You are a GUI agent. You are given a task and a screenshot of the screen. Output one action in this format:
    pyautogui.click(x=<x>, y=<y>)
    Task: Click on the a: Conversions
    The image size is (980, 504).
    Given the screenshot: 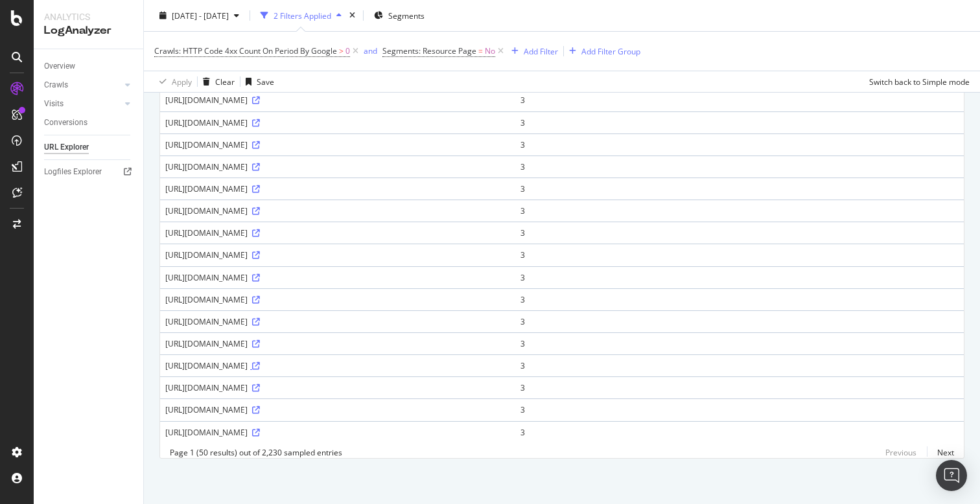 What is the action you would take?
    pyautogui.click(x=89, y=122)
    